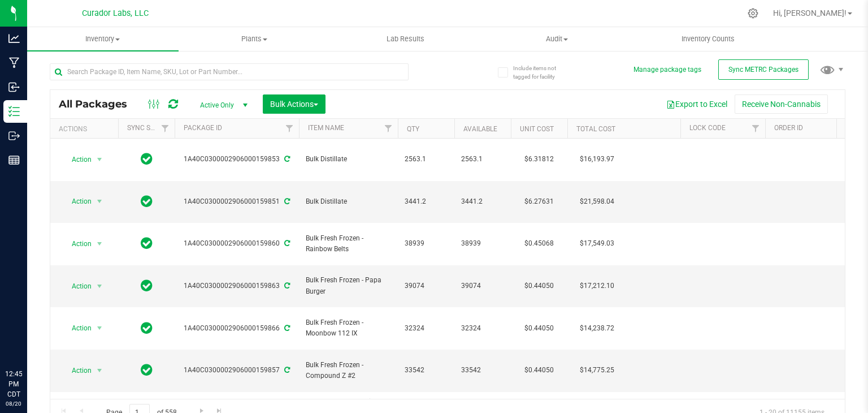  Describe the element at coordinates (596, 129) in the screenshot. I see `a: Total Cost` at that location.